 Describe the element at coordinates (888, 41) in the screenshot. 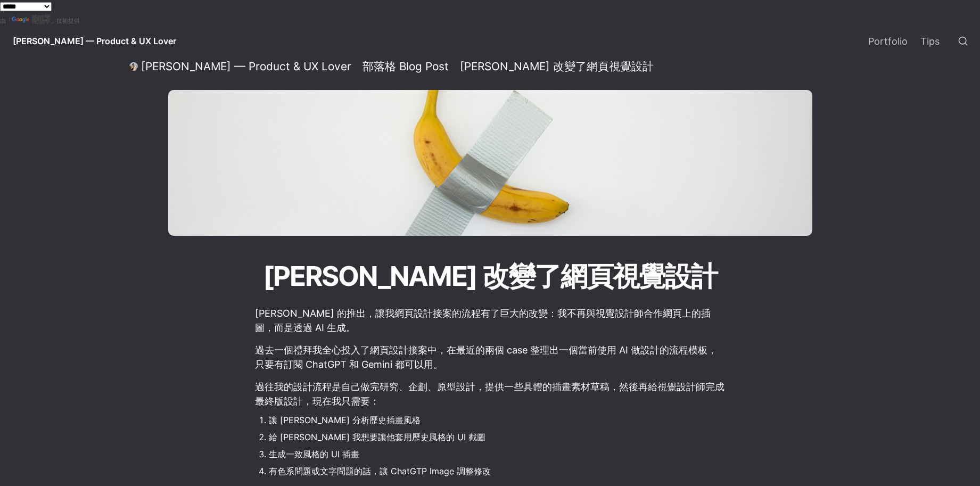

I see `a: Portfolio` at that location.